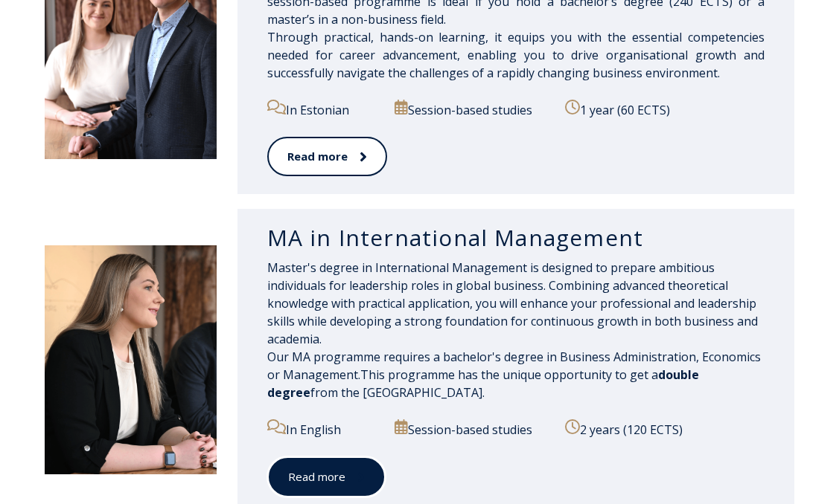 The width and height of the screenshot is (839, 504). Describe the element at coordinates (324, 429) in the screenshot. I see `p: In English` at that location.